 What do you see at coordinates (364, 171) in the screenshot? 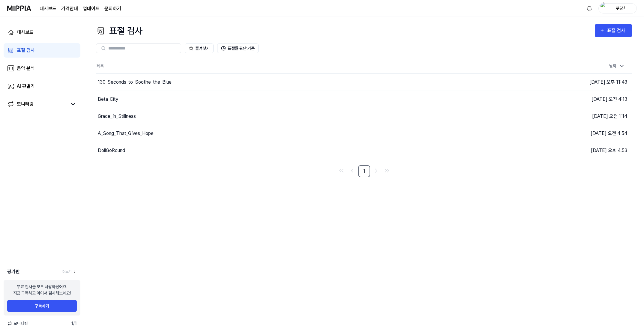
I see `a: 1` at bounding box center [364, 171].